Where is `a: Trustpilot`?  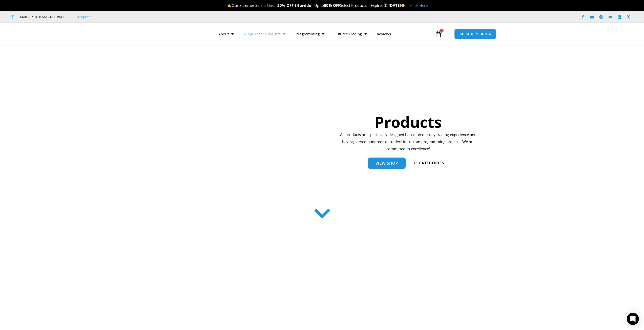 a: Trustpilot is located at coordinates (83, 17).